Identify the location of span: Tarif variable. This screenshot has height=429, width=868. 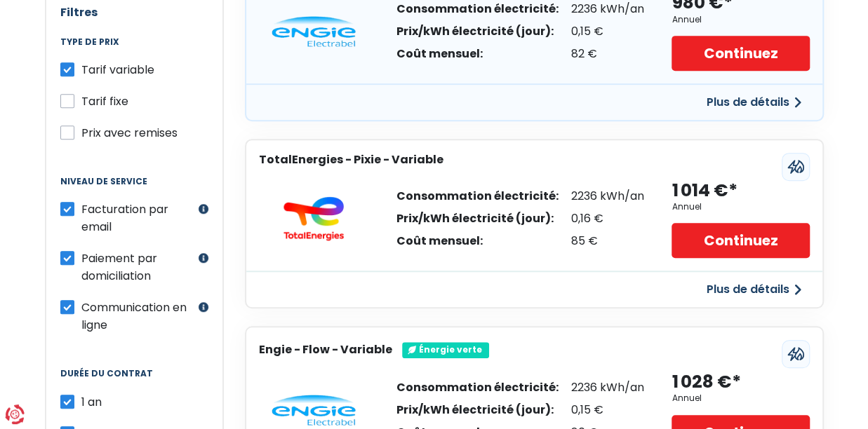
(118, 70).